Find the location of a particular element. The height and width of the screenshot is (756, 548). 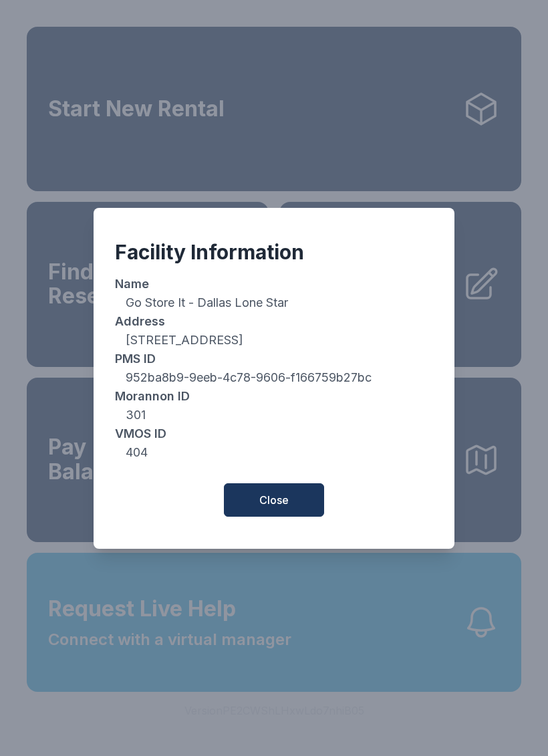

dd: Go Store It - Dallas Lone Star is located at coordinates (274, 303).